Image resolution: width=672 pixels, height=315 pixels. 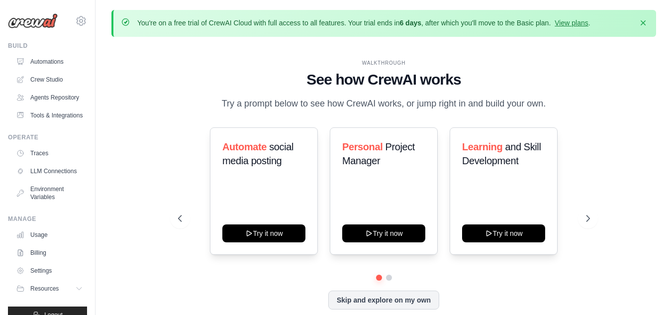 I want to click on span: social media posting, so click(x=258, y=154).